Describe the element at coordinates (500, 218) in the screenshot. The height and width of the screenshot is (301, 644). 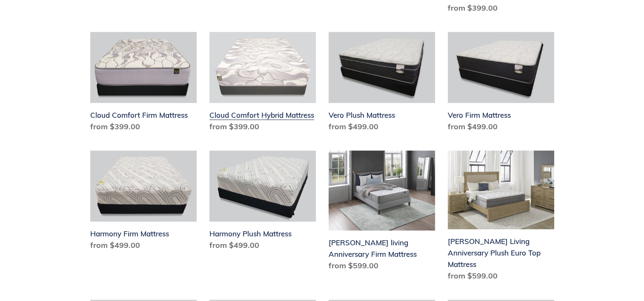
I see `a: Scott Living Anniversary Plush Euro Top Mattress` at that location.